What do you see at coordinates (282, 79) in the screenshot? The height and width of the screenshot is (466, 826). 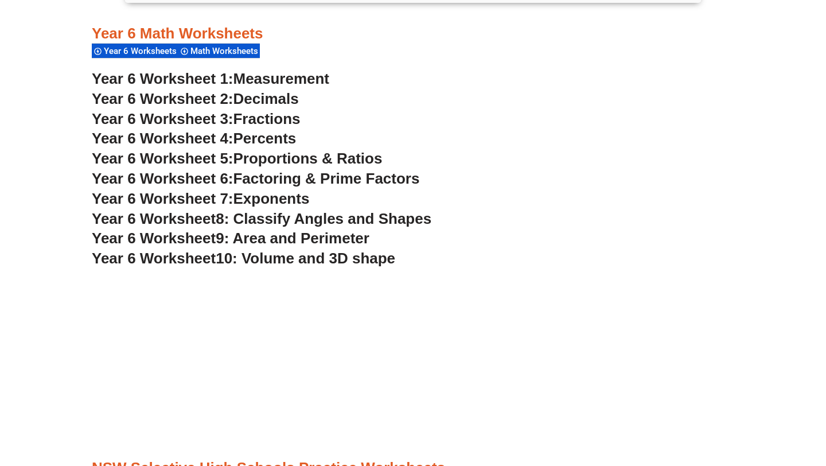 I see `span: Measurement` at bounding box center [282, 79].